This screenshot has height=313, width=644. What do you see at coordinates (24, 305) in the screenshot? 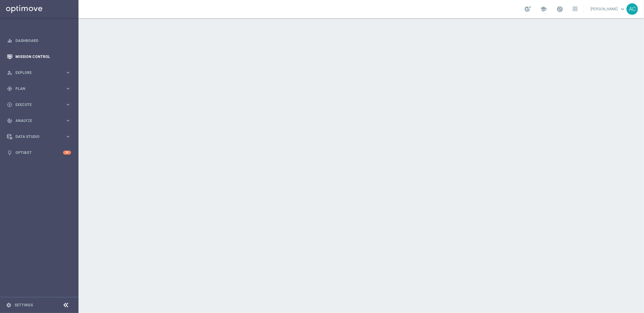
I see `a: Settings` at bounding box center [24, 305].